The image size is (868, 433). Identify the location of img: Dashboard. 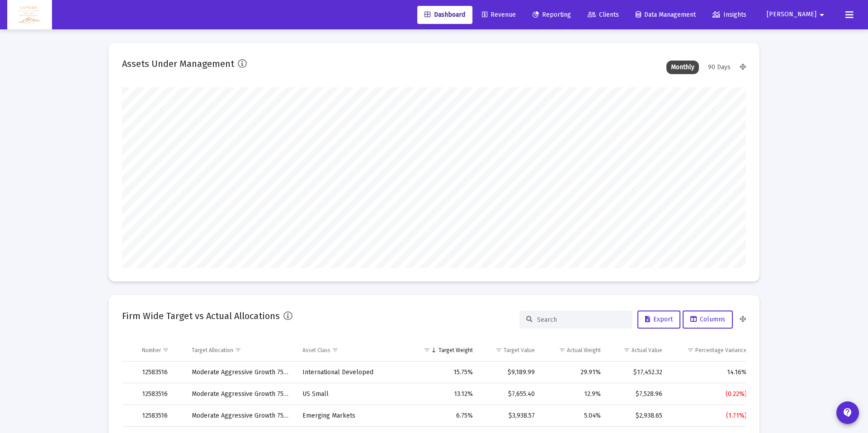
(29, 15).